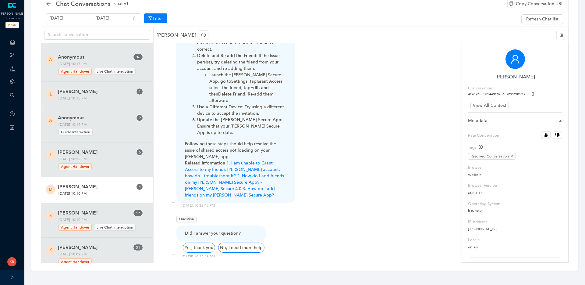 Image resolution: width=585 pixels, height=285 pixels. Describe the element at coordinates (140, 118) in the screenshot. I see `sup: 9` at that location.